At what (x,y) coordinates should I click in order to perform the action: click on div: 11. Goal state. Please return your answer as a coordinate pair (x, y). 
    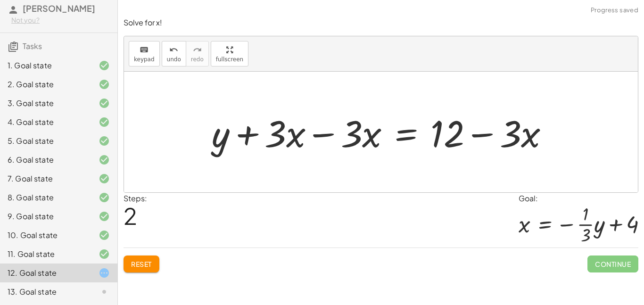
    Looking at the image, I should click on (45, 254).